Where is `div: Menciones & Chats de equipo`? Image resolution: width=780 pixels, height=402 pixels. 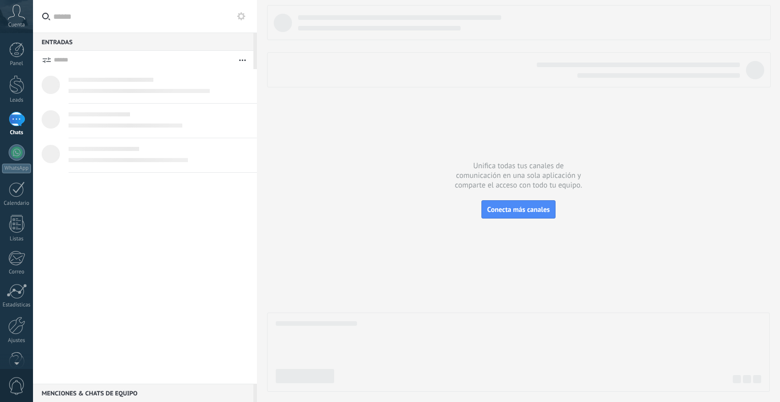 div: Menciones & Chats de equipo is located at coordinates (143, 393).